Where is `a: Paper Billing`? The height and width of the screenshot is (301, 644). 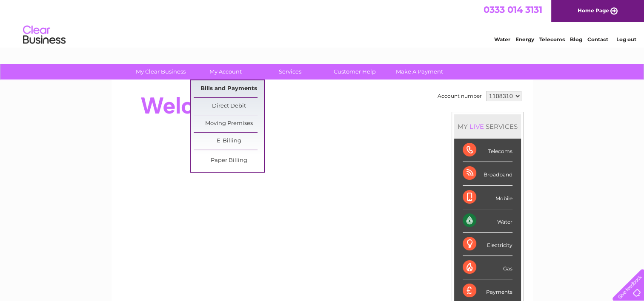 a: Paper Billing is located at coordinates (229, 160).